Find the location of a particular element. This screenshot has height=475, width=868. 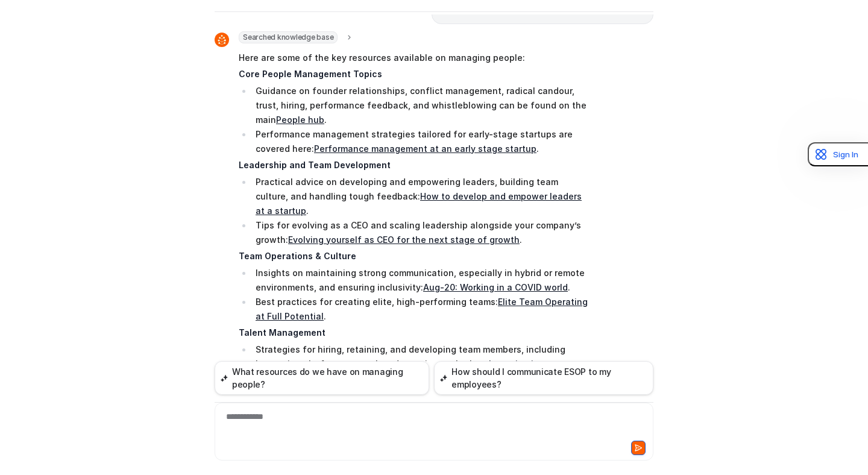

a: How to develop and empower leaders at a startup is located at coordinates (418, 204).